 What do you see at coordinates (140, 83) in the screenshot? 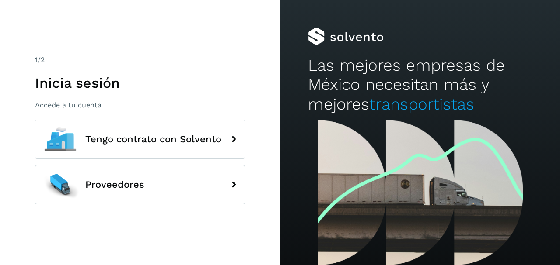
I see `h1: Inicia sesión` at bounding box center [140, 83].